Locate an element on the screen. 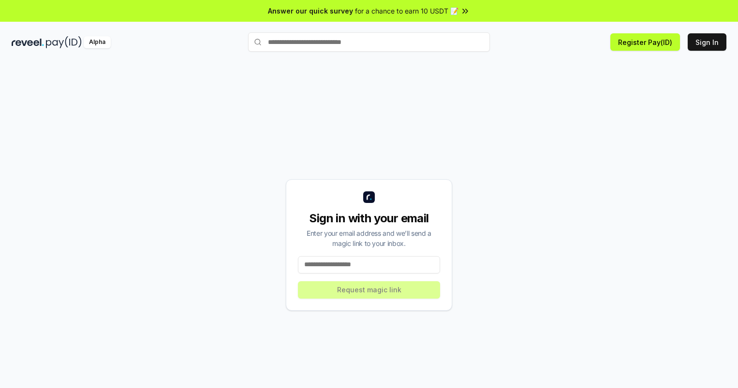  span: Answer our quick survey is located at coordinates (310, 11).